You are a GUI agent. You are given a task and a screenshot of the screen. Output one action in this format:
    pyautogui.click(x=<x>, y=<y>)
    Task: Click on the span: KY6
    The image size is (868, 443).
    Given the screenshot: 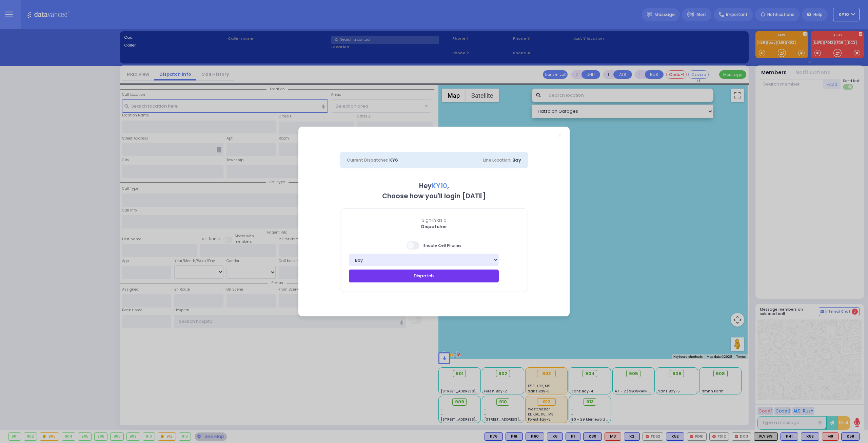 What is the action you would take?
    pyautogui.click(x=393, y=160)
    